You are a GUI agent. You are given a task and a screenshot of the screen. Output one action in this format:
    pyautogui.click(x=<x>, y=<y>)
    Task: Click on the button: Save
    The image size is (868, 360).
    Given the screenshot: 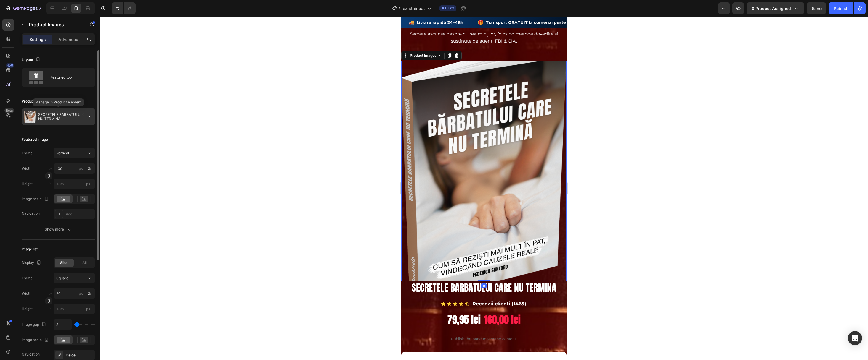 What is the action you would take?
    pyautogui.click(x=816, y=9)
    